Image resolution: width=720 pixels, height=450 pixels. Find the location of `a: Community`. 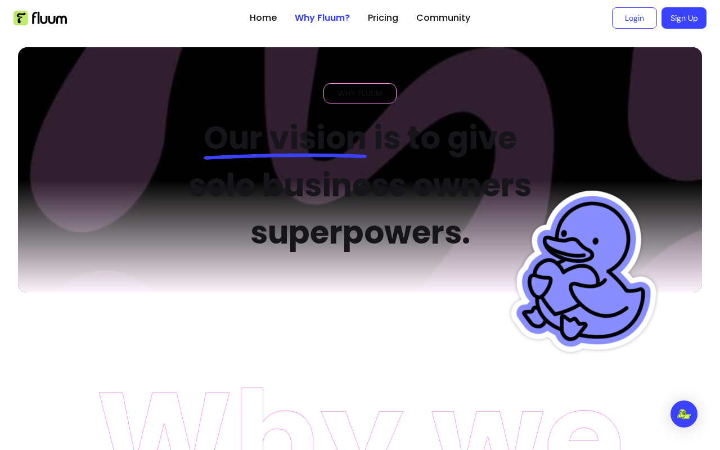

a: Community is located at coordinates (443, 18).